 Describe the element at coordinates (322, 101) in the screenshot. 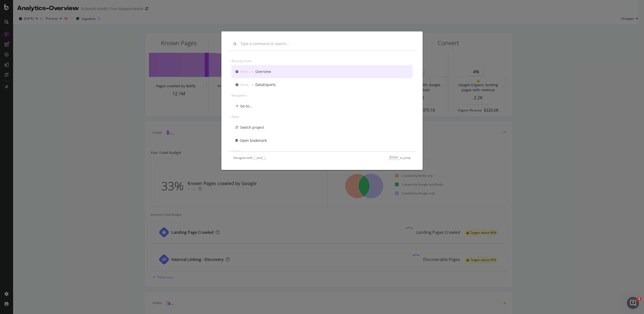

I see `div: modal` at that location.